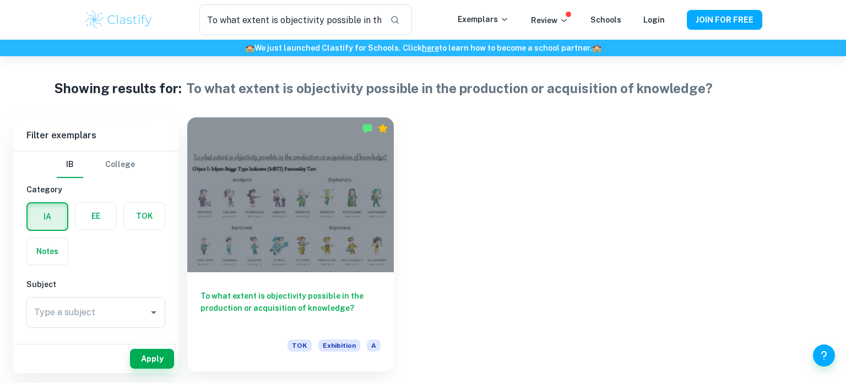  What do you see at coordinates (144, 216) in the screenshot?
I see `button: TOK` at bounding box center [144, 216].